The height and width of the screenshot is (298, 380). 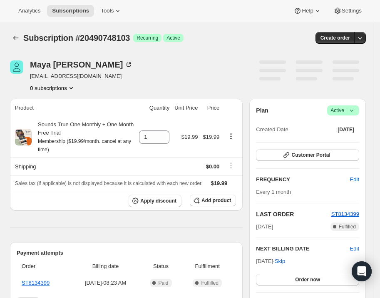 I want to click on button: ST8134399, so click(x=345, y=214).